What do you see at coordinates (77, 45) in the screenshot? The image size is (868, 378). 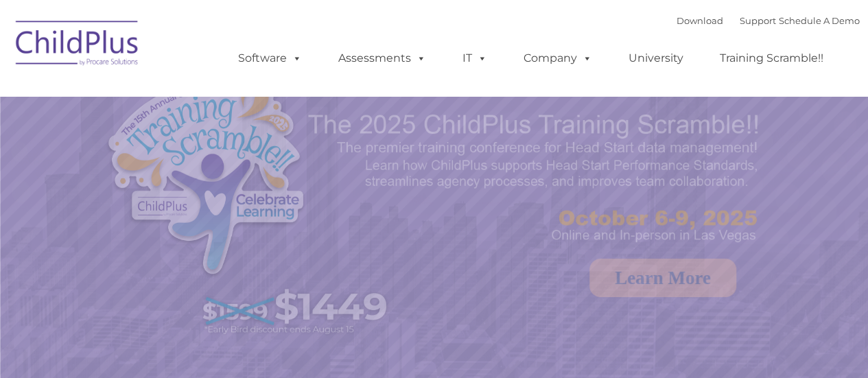 I see `img: ChildPlus by Procare Solutions` at bounding box center [77, 45].